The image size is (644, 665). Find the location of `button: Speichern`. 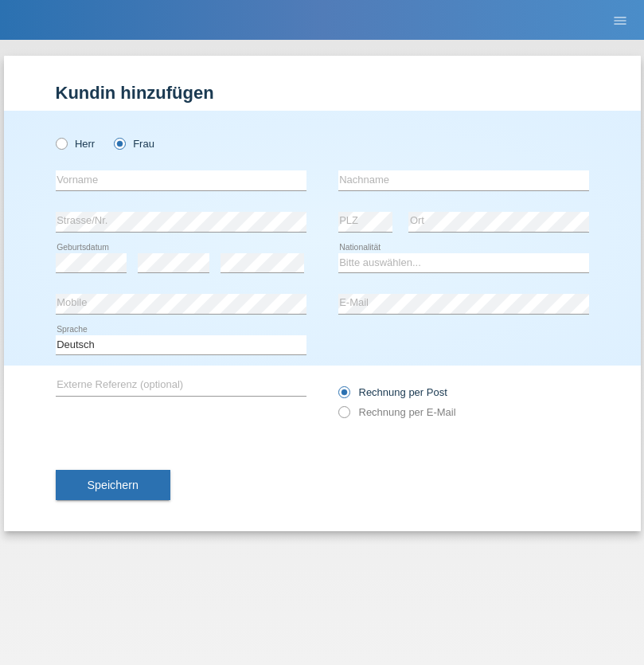

button: Speichern is located at coordinates (113, 485).